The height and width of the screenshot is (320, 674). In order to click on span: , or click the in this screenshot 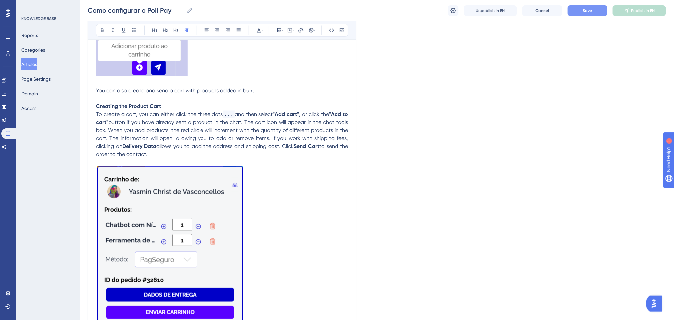, I will do `click(314, 114)`.